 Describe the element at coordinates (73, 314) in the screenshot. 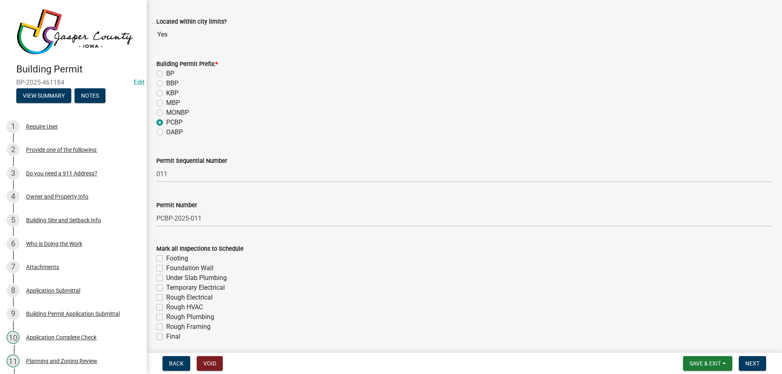

I see `div: Building Permit Application Submittal` at that location.